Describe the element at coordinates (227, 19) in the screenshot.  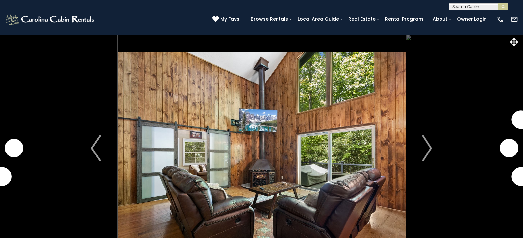
I see `a: My Favs` at that location.